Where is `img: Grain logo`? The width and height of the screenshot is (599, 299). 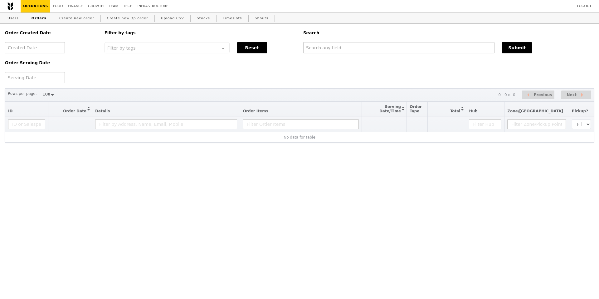 img: Grain logo is located at coordinates (10, 6).